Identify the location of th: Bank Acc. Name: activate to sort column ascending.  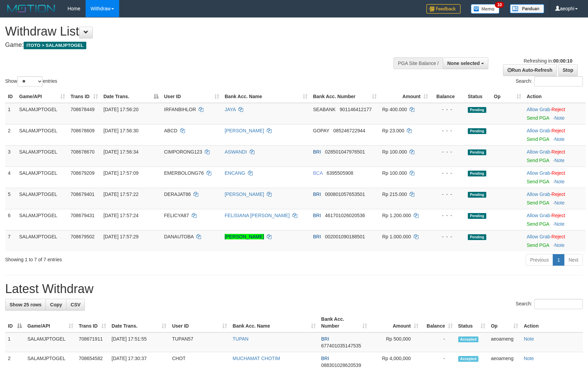
(274, 323).